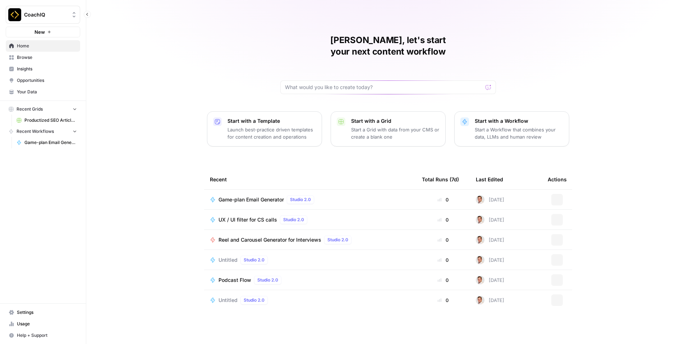 This screenshot has width=690, height=344. I want to click on a: UX / UI filter for CS callsStudio 2.0, so click(310, 220).